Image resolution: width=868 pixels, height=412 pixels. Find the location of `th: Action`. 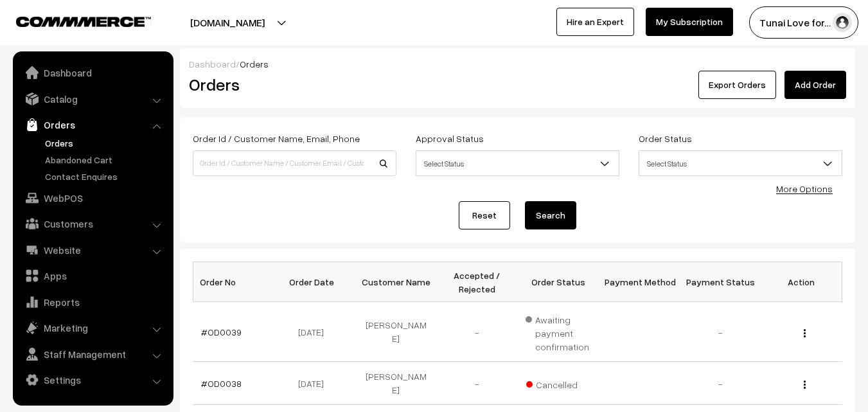

th: Action is located at coordinates (801, 282).